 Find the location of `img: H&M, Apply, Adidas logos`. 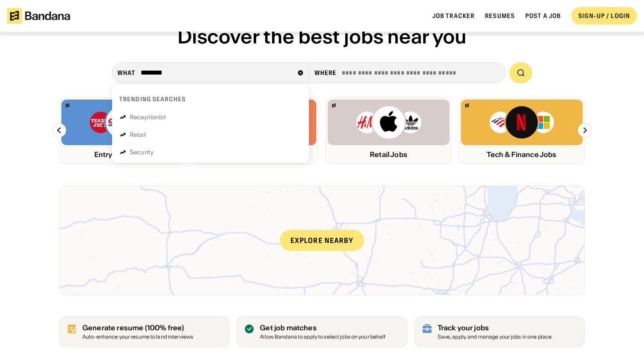

img: H&M, Apply, Adidas logos is located at coordinates (389, 122).